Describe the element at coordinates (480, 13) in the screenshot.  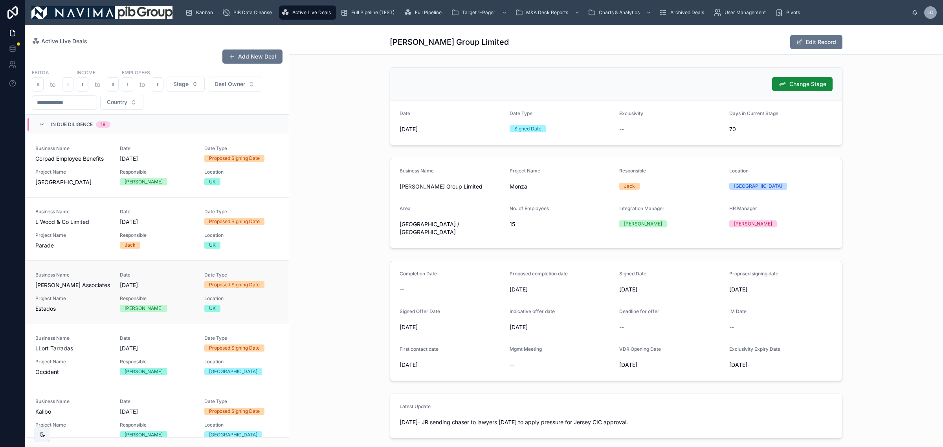
I see `a: Target 1-Pager` at that location.